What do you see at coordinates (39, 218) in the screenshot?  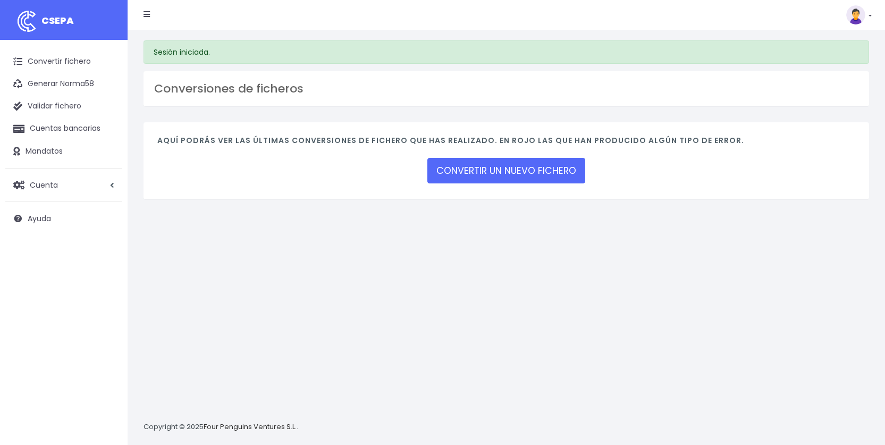 I see `span: Ayuda` at bounding box center [39, 218].